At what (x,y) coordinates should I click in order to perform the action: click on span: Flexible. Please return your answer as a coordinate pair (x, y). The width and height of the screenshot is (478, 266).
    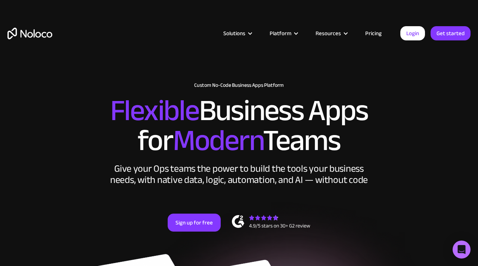
    Looking at the image, I should click on (155, 110).